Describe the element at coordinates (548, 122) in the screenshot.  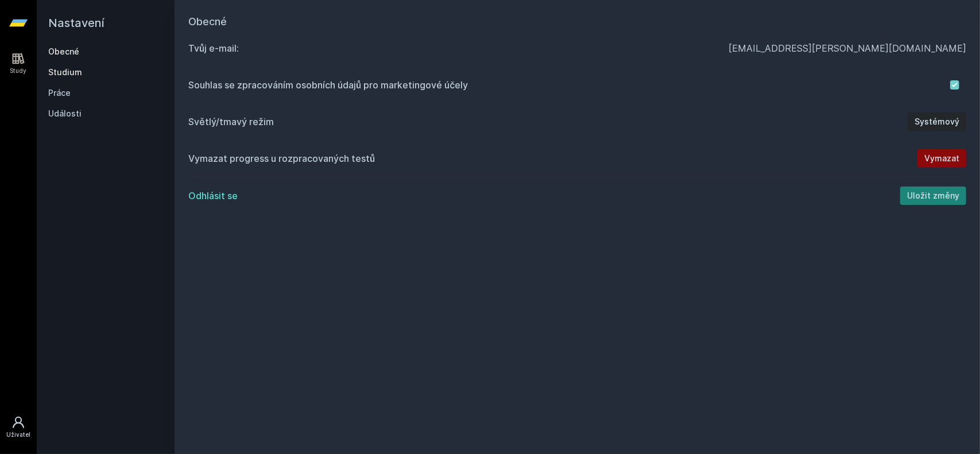
I see `div: Světlý/tmavý režim` at that location.